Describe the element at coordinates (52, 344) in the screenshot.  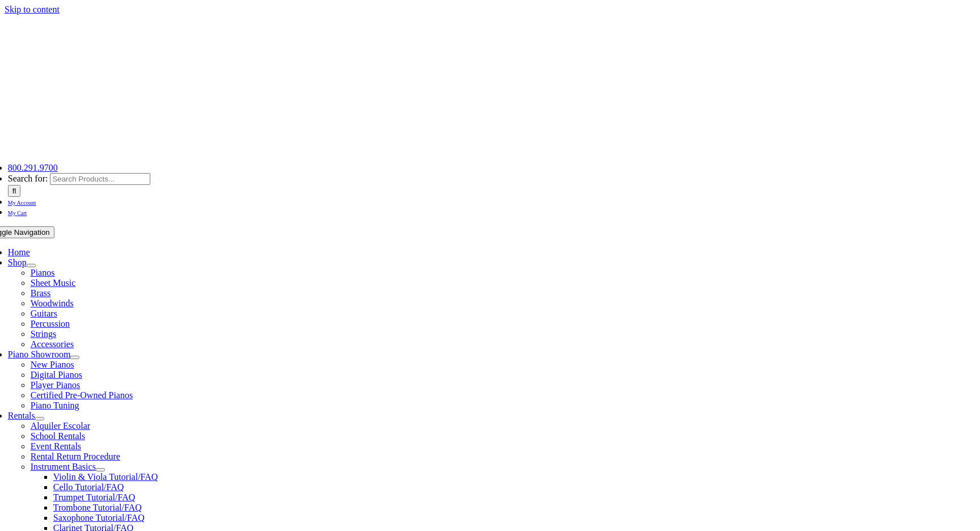
I see `a: Accessories` at that location.